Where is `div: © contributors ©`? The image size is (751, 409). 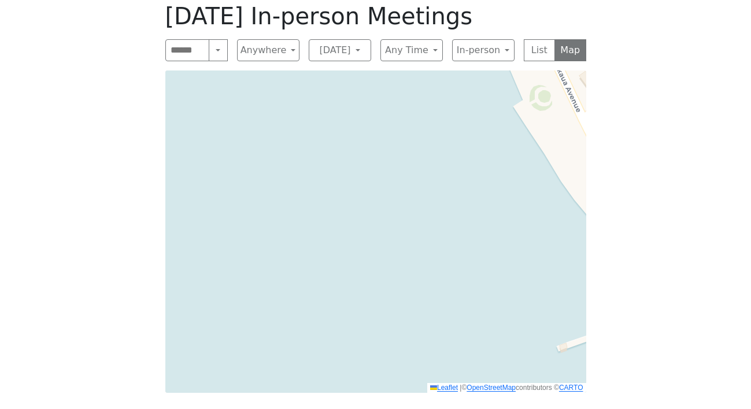 div: © contributors © is located at coordinates (506, 388).